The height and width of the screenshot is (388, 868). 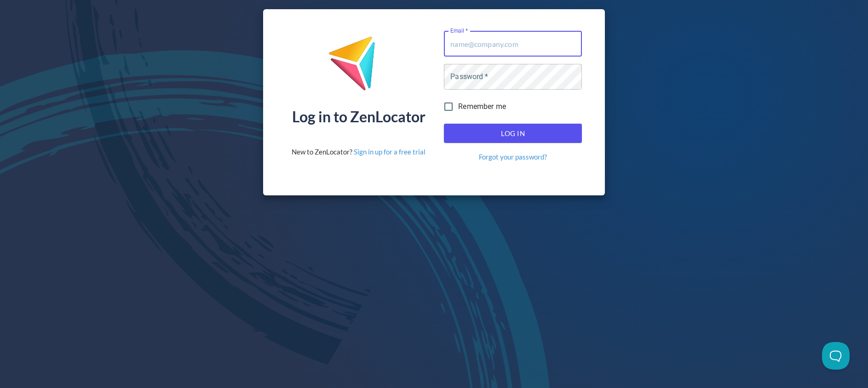 I want to click on div: Log in to ZenLocator, so click(x=359, y=117).